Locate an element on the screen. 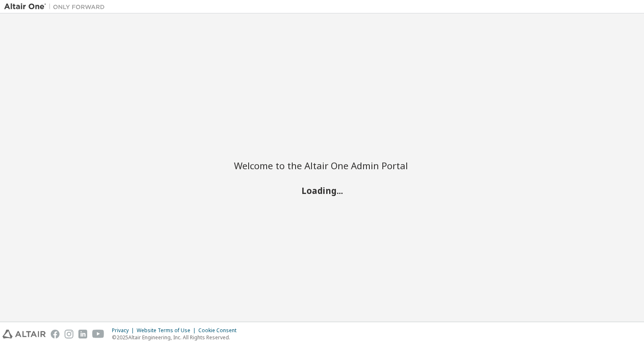  div: Website Terms of Use is located at coordinates (167, 331).